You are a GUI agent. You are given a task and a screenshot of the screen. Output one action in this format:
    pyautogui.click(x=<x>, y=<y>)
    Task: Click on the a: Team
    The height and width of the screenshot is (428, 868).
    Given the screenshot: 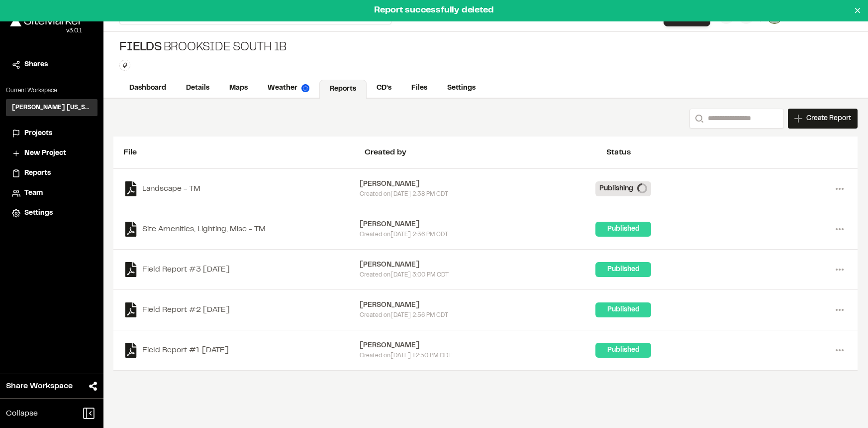 What is the action you would take?
    pyautogui.click(x=52, y=193)
    